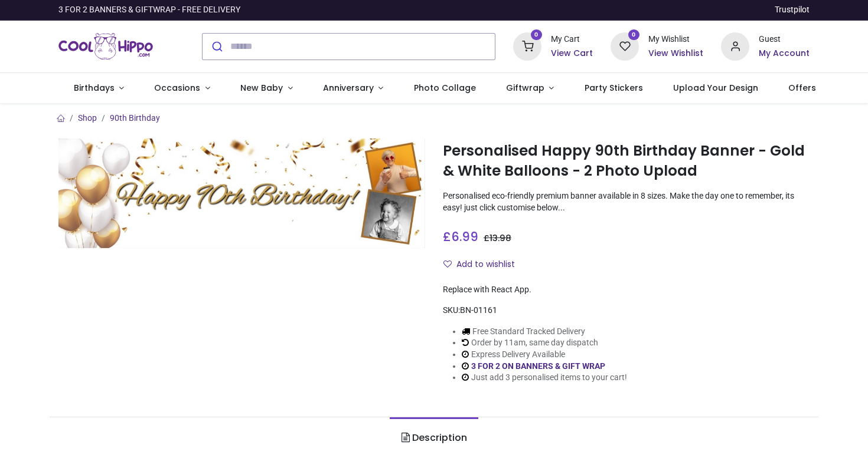 This screenshot has width=868, height=455. What do you see at coordinates (784, 54) in the screenshot?
I see `a: My Account` at bounding box center [784, 54].